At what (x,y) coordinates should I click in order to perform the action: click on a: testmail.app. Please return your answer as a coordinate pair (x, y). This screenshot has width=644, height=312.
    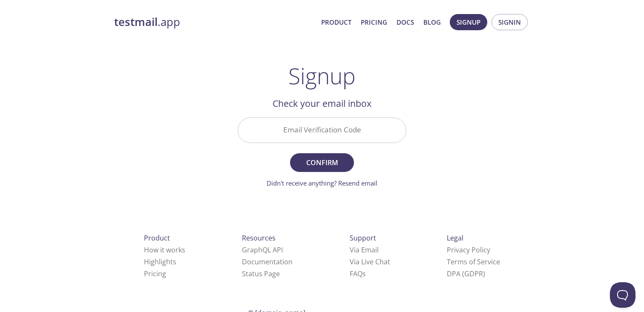
    Looking at the image, I should click on (214, 22).